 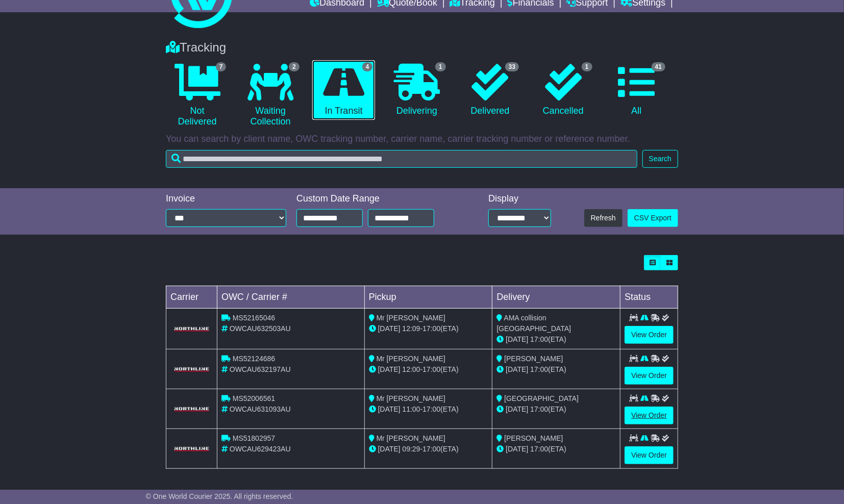 What do you see at coordinates (219, 496) in the screenshot?
I see `span: © One World Courier 2025. All rights reserved.` at bounding box center [219, 496].